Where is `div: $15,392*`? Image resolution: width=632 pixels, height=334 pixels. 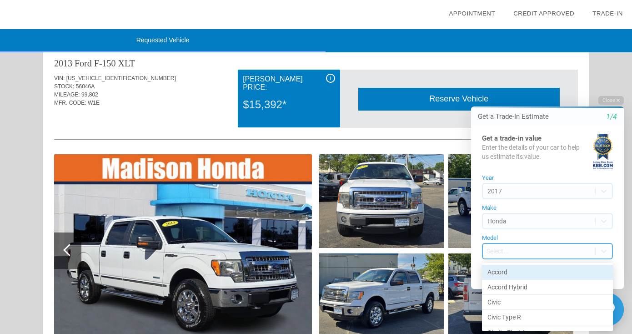 div: $15,392* is located at coordinates (289, 105).